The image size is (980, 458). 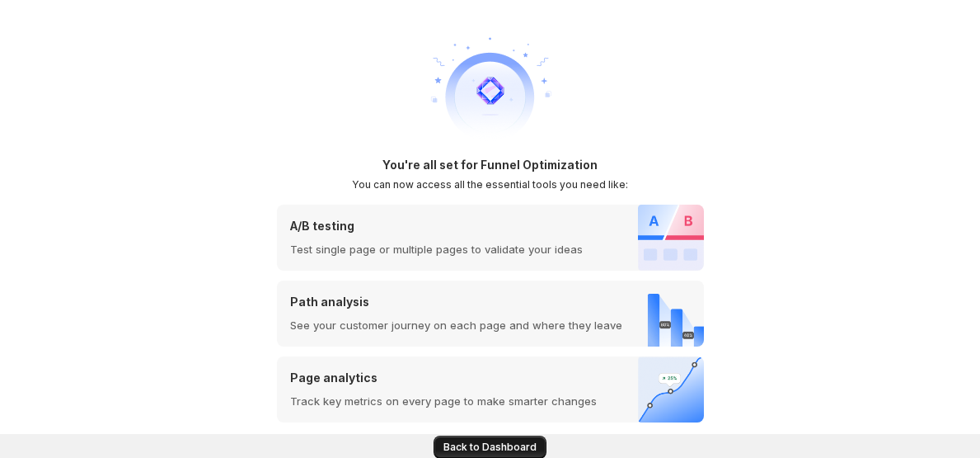 What do you see at coordinates (444, 378) in the screenshot?
I see `p: Page analytics` at bounding box center [444, 378].